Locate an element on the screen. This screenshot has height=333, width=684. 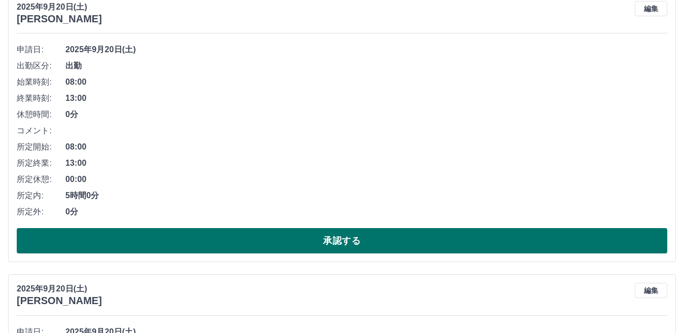
span: 5時間0分 is located at coordinates (366, 196).